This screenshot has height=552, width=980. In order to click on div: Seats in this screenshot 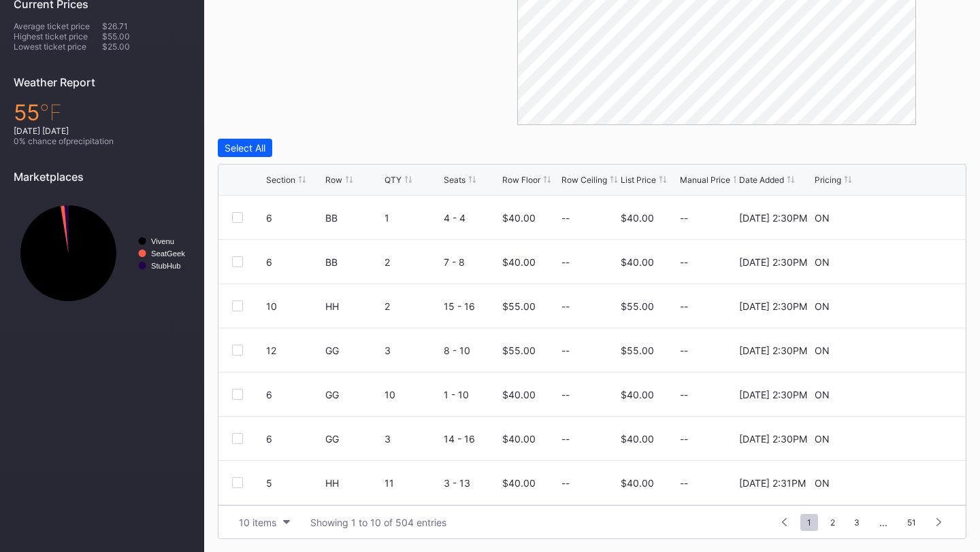, I will do `click(455, 180)`.